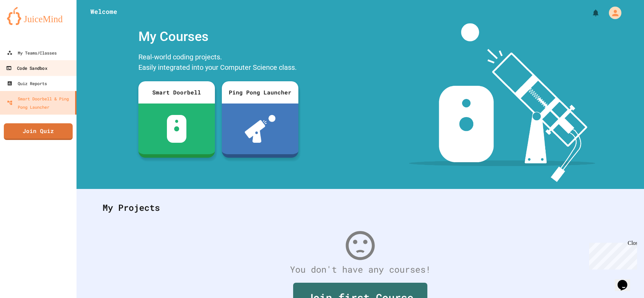 This screenshot has height=298, width=644. What do you see at coordinates (360, 270) in the screenshot?
I see `div: You don't have any courses!` at bounding box center [360, 270].